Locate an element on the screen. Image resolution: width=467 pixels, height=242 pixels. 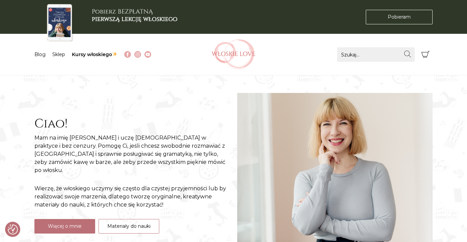
a: Więcej o mnie is located at coordinates (65, 226).